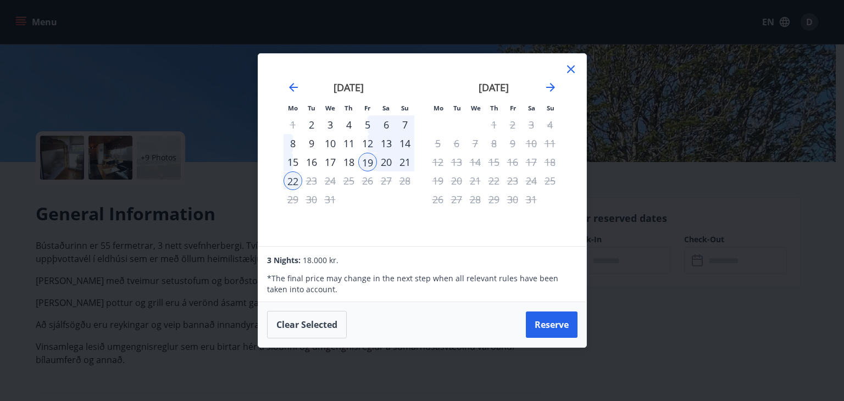 This screenshot has height=401, width=844. Describe the element at coordinates (293, 143) in the screenshot. I see `div: 8` at that location.